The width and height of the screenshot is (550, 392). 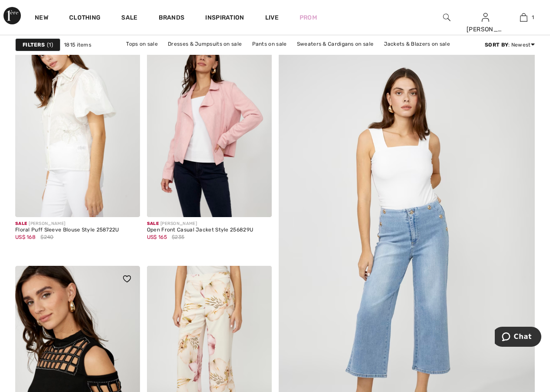 I want to click on img: My Info, so click(x=486, y=17).